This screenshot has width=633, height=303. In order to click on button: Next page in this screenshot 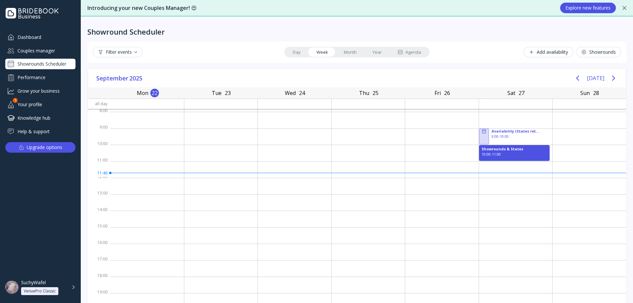, I will do `click(614, 78)`.